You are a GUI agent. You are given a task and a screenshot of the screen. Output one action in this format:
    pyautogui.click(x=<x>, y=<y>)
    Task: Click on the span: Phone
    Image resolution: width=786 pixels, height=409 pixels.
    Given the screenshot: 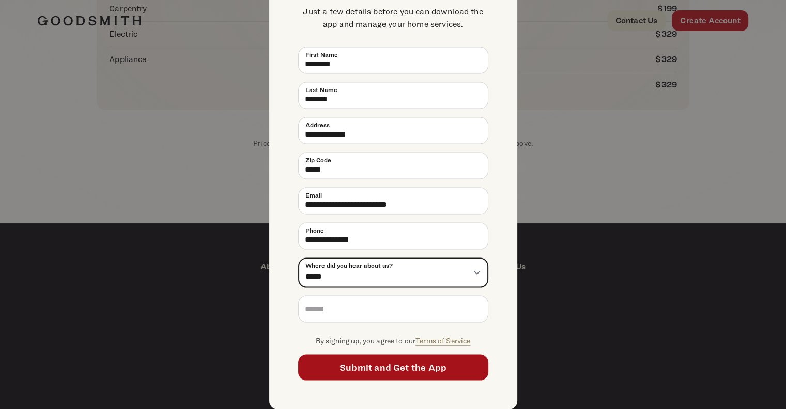 What is the action you would take?
    pyautogui.click(x=315, y=230)
    